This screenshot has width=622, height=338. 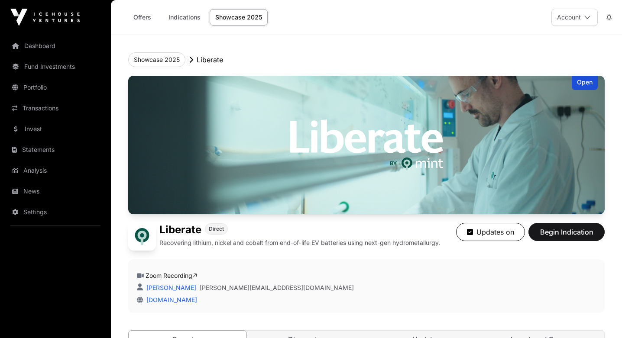 What do you see at coordinates (55, 191) in the screenshot?
I see `a: News` at bounding box center [55, 191].